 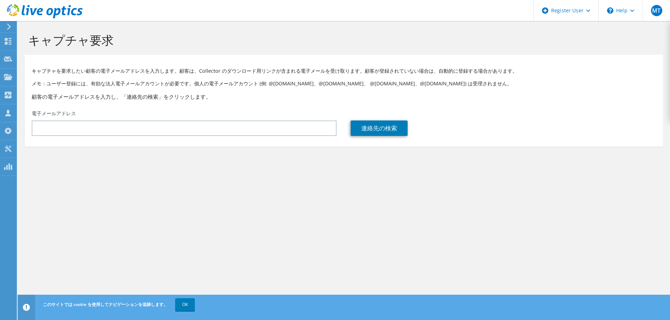 What do you see at coordinates (379, 128) in the screenshot?
I see `a: 連絡先の検索` at bounding box center [379, 128].